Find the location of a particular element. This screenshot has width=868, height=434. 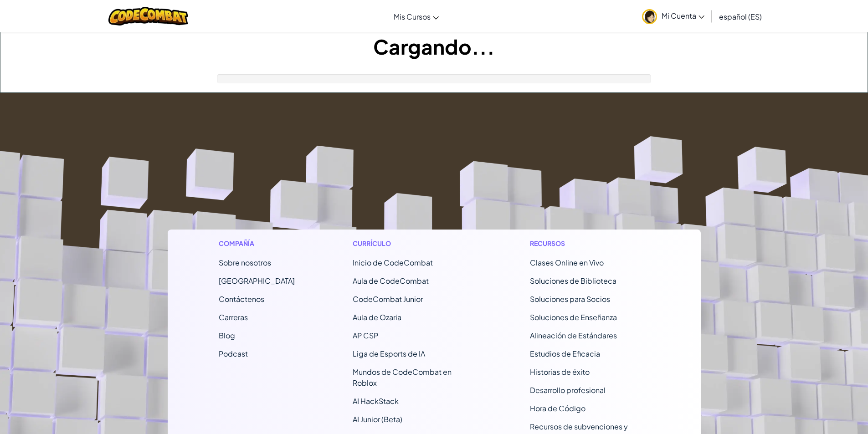

a: Sobre nosotros is located at coordinates (245, 263).